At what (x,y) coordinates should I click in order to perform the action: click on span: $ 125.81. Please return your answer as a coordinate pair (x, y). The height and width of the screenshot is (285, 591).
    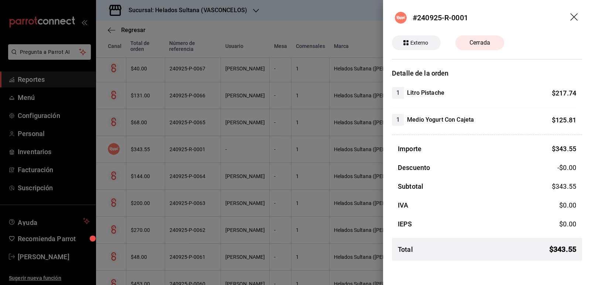
    Looking at the image, I should click on (564, 120).